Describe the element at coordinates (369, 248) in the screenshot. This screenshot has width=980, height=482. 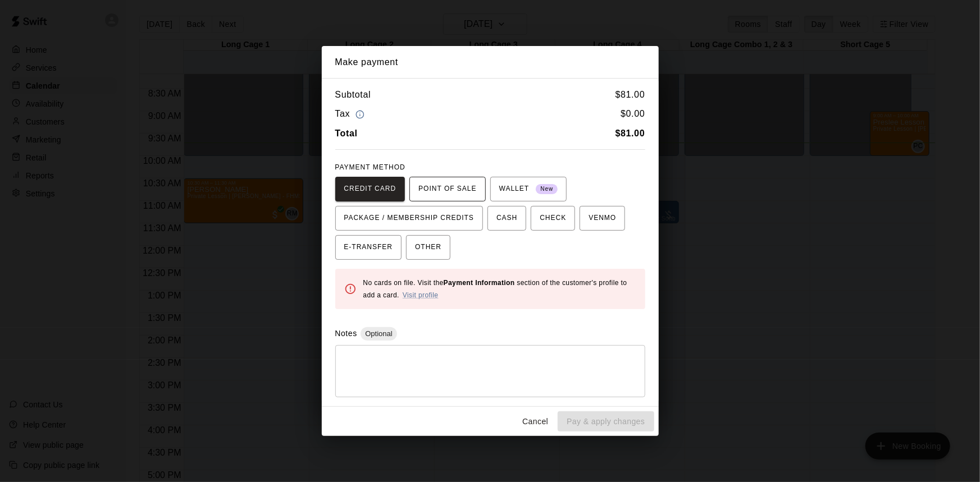
I see `span: E-TRANSFER` at that location.